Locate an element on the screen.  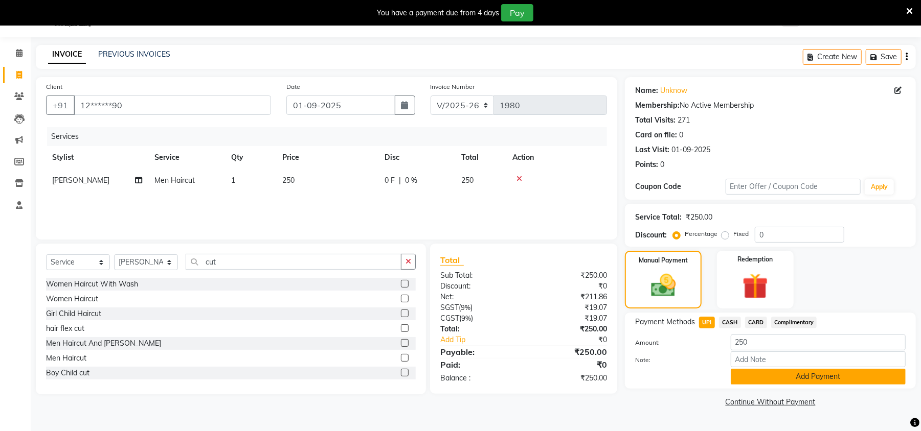
a: Unknow is located at coordinates (673, 90).